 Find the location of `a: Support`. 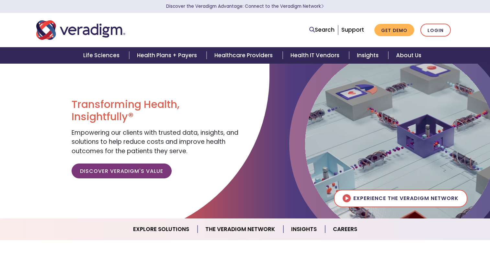

a: Support is located at coordinates (352, 30).